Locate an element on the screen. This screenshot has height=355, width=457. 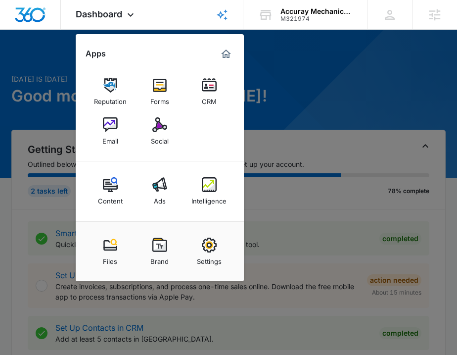
h2: Apps is located at coordinates (95, 53).